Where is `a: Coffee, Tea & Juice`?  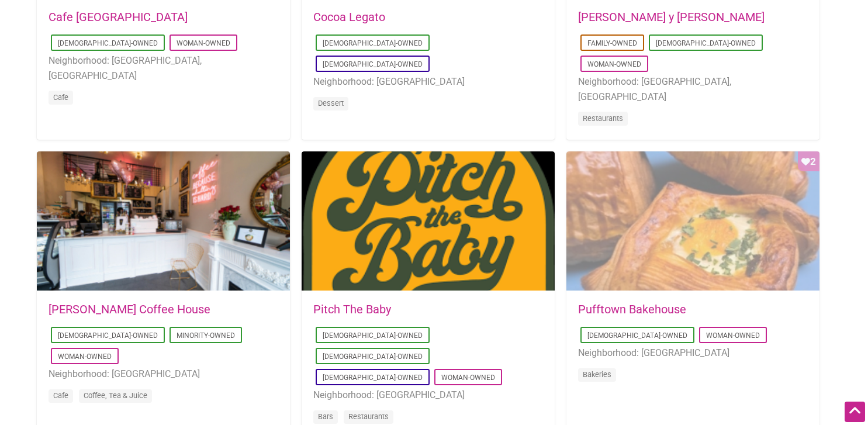
a: Coffee, Tea & Juice is located at coordinates (115, 395).